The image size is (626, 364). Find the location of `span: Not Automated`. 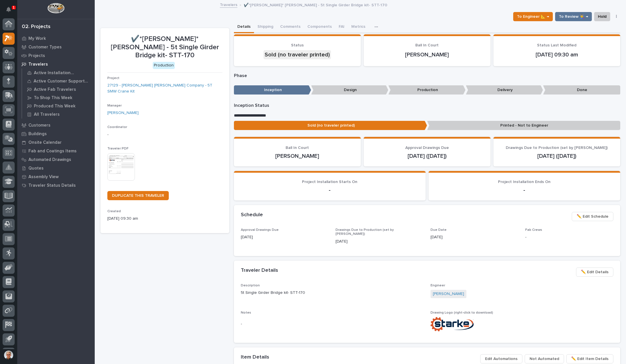

span: Not Automated is located at coordinates (544, 359).